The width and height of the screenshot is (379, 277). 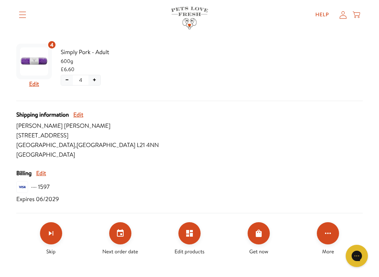 What do you see at coordinates (120, 233) in the screenshot?
I see `button: Set your next order date` at bounding box center [120, 233].